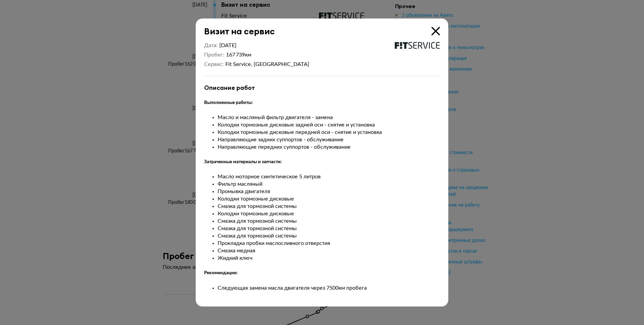 Image resolution: width=644 pixels, height=325 pixels. I want to click on dt: Сервис, so click(214, 64).